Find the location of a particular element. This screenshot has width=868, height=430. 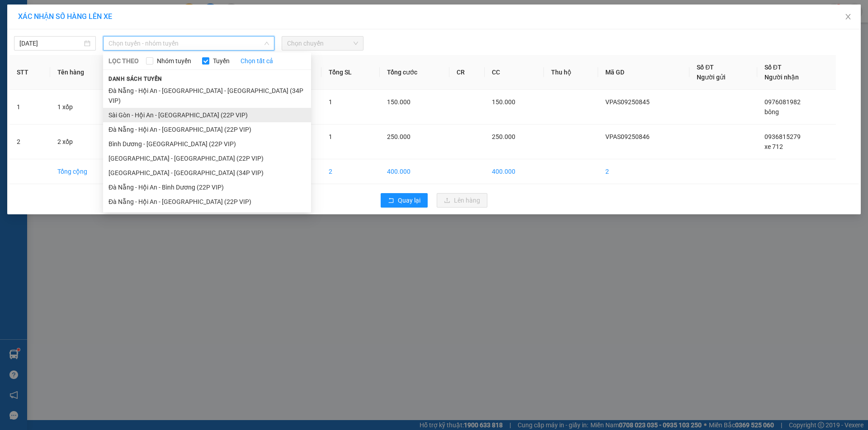

button: uploadLên hàng is located at coordinates (462, 200).